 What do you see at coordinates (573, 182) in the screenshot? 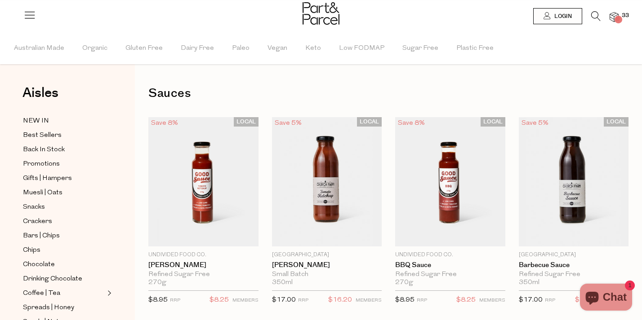
I see `img: Barbecue Sauce` at bounding box center [573, 182].